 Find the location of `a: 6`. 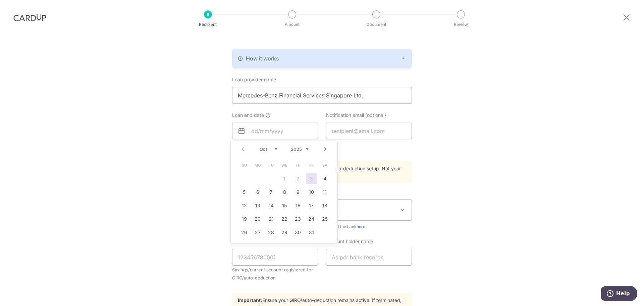

a: 6 is located at coordinates (258, 192).